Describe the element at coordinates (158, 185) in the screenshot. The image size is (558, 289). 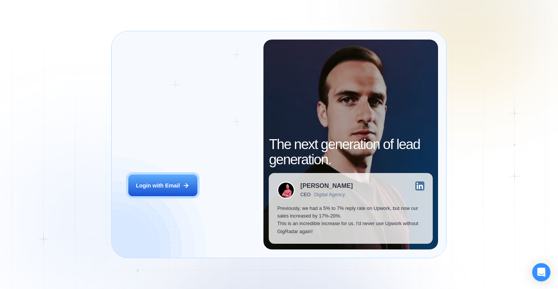
I see `div: Login with Email` at that location.